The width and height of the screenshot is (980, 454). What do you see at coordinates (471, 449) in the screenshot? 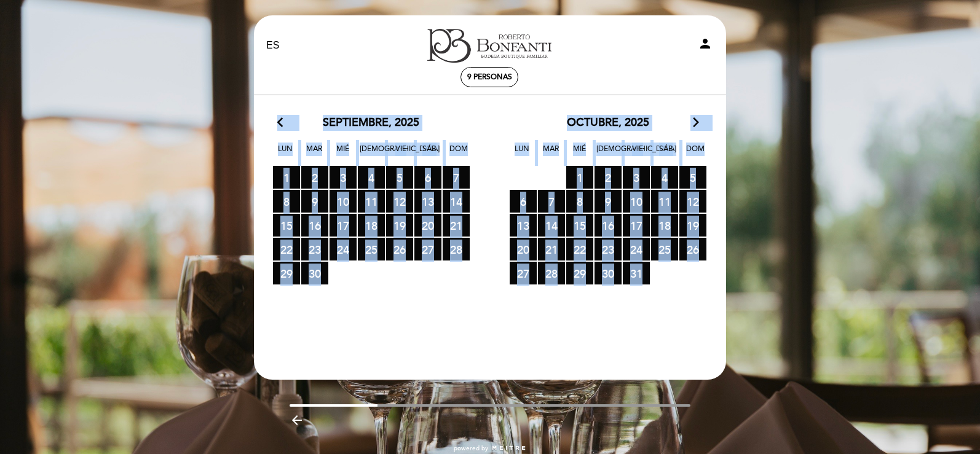
I see `span: powered by` at bounding box center [471, 449].